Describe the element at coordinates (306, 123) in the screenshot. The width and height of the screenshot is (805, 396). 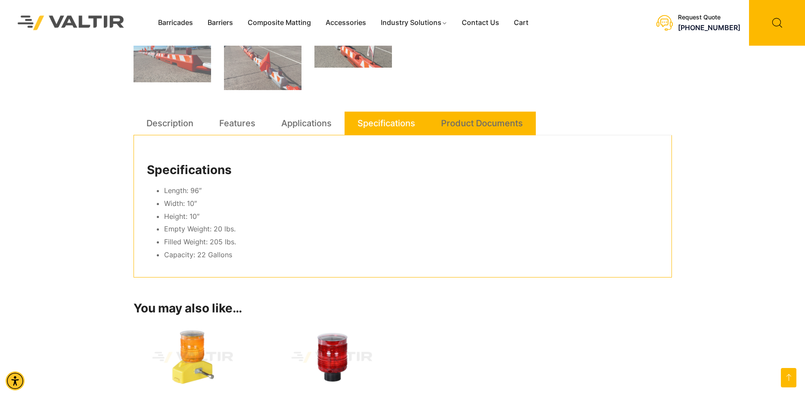
I see `a: Applications` at that location.